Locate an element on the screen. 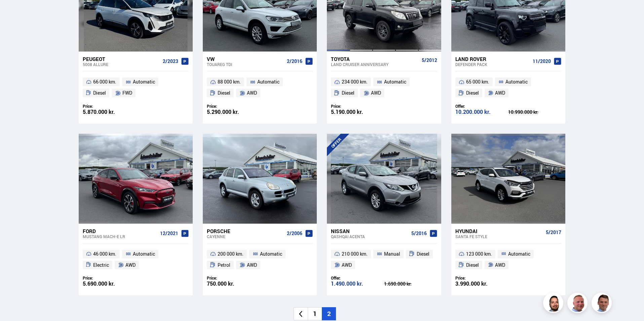 The height and width of the screenshot is (321, 644). div: 10.990.000 kr. is located at coordinates (535, 112).